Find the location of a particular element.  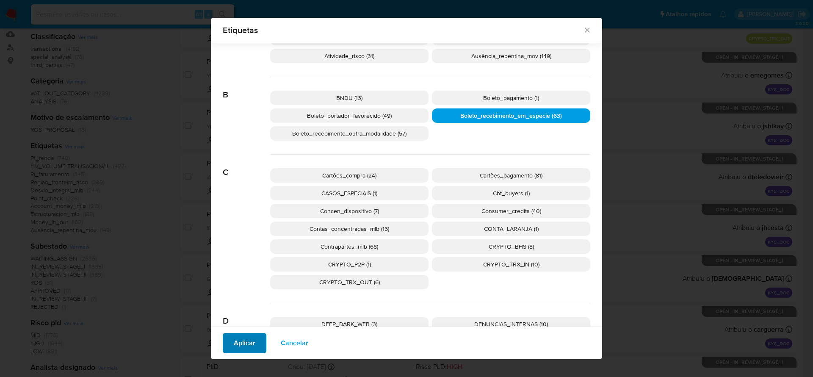

button: Fechar is located at coordinates (587, 30).